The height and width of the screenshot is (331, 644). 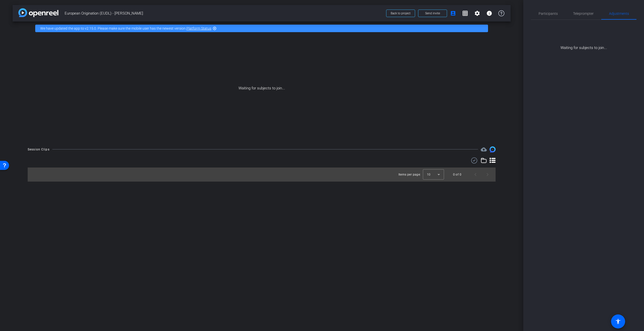 What do you see at coordinates (619, 13) in the screenshot?
I see `span: Adjustments` at bounding box center [619, 13].